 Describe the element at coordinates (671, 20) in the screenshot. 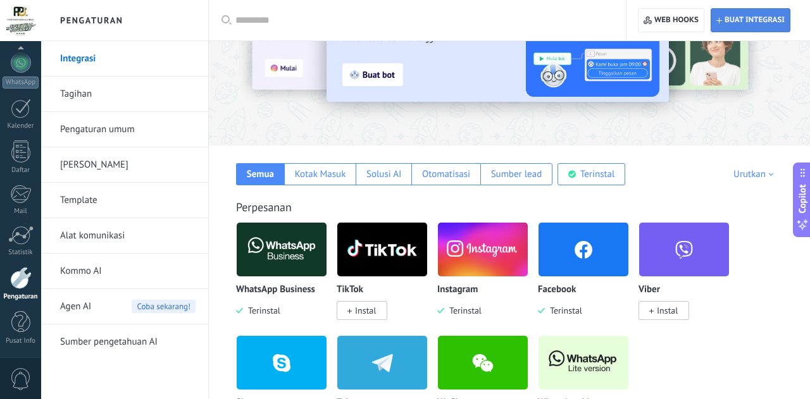

I see `button: Web hooks` at that location.